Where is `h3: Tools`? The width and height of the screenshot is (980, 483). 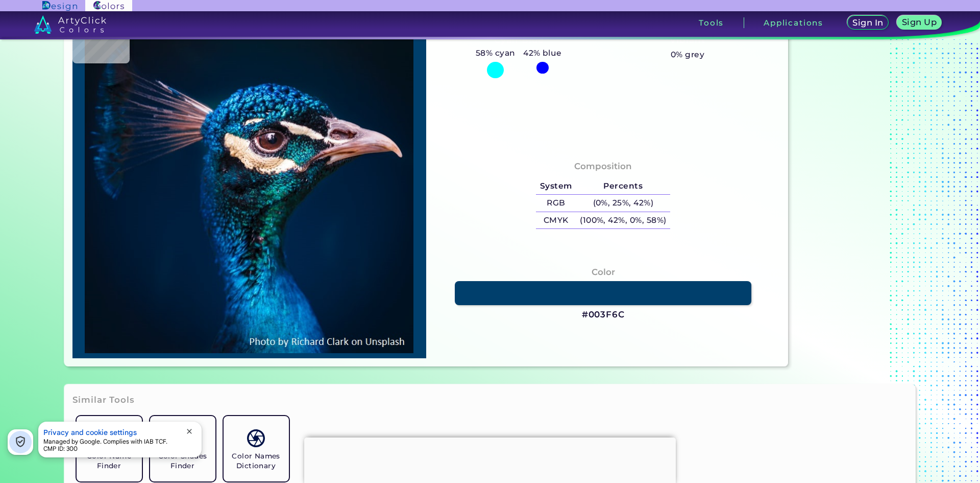
h3: Tools is located at coordinates (711, 22).